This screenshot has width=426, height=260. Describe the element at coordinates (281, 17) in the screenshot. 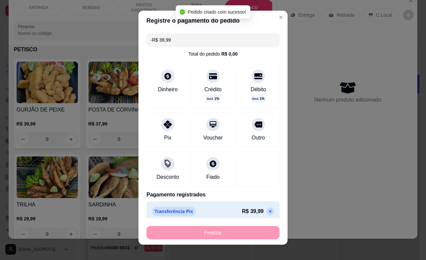

I see `button: Close` at that location.